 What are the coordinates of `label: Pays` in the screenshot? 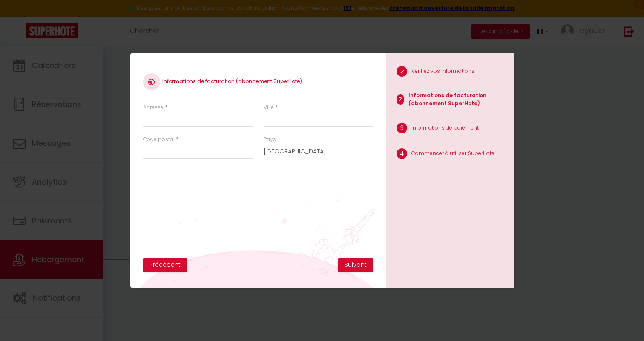 It's located at (270, 140).